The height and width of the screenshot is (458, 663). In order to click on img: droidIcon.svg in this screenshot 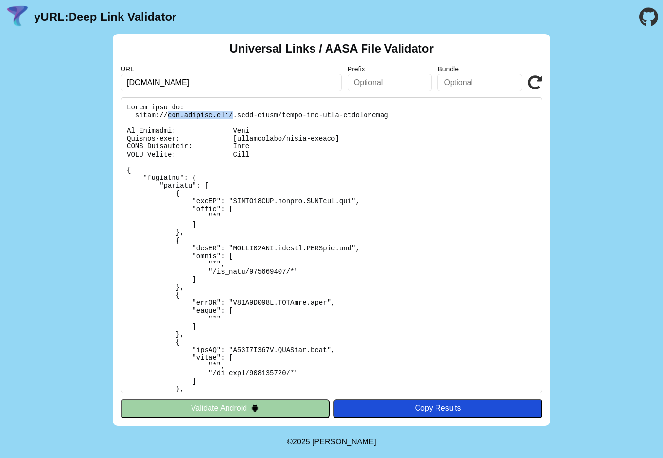, I will do `click(255, 408)`.